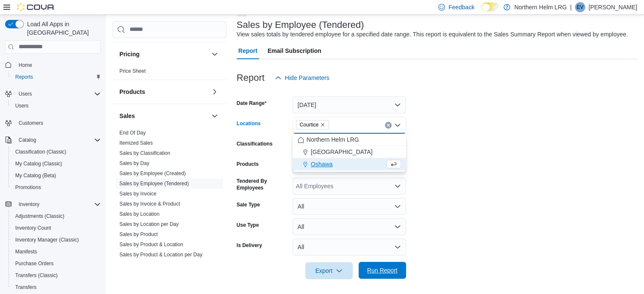 This screenshot has width=644, height=294. Describe the element at coordinates (145, 153) in the screenshot. I see `a: Sales by Classification` at that location.